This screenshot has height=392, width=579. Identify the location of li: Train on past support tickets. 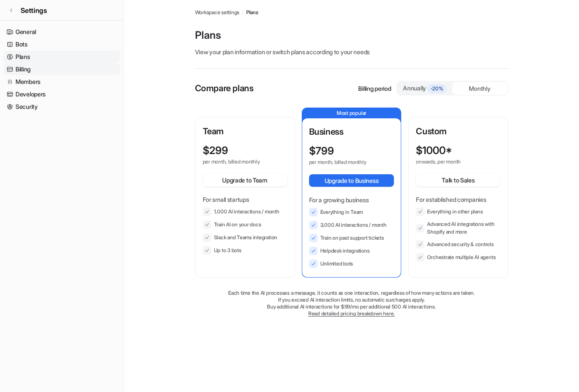
(352, 238).